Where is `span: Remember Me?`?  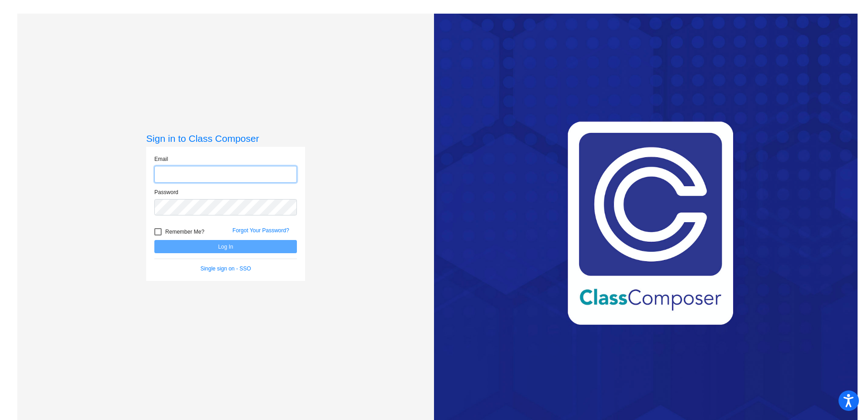
span: Remember Me? is located at coordinates (185, 232).